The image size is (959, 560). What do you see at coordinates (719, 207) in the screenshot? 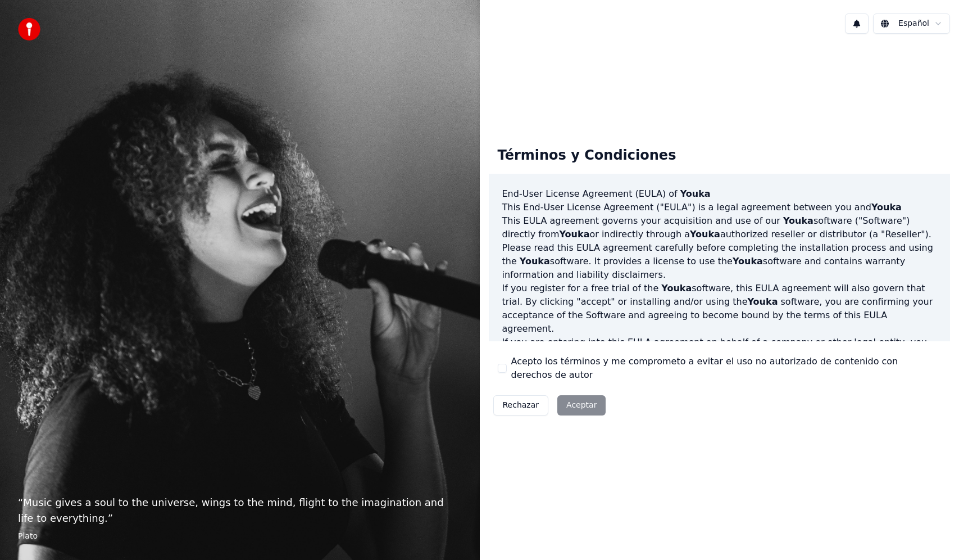
I see `p: This End-User License Agreement ("EULA") is a legal agreement between you and` at bounding box center [719, 207].